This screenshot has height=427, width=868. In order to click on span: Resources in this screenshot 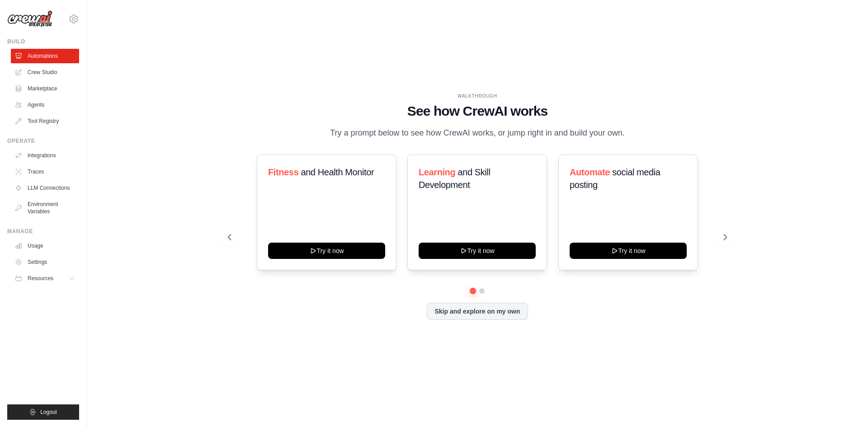, I will do `click(40, 278)`.